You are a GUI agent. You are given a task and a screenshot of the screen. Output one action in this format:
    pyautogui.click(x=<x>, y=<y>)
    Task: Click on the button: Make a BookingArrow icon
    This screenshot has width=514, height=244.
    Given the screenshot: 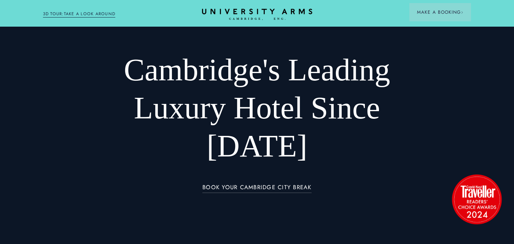 What is the action you would take?
    pyautogui.click(x=440, y=12)
    